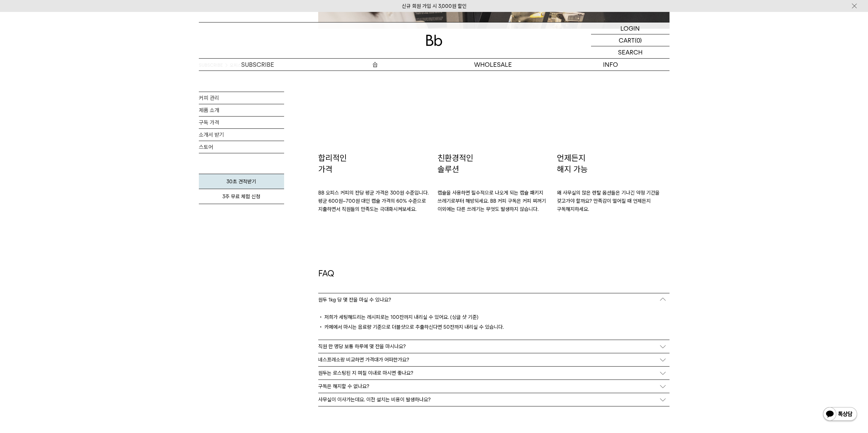 Image resolution: width=868 pixels, height=433 pixels. What do you see at coordinates (630, 40) in the screenshot?
I see `a: CART (0)` at bounding box center [630, 40].